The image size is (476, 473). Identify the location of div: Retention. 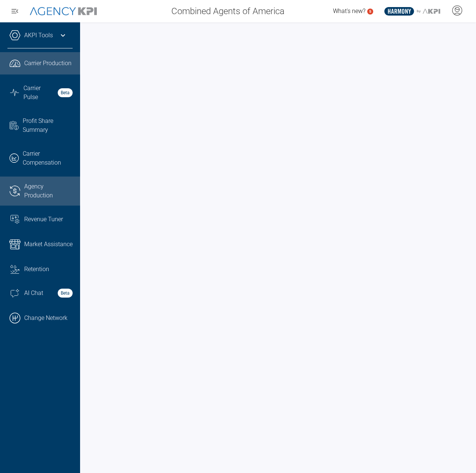
(48, 269).